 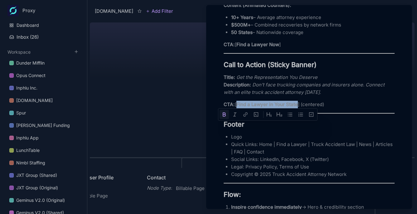 What do you see at coordinates (313, 207) in the screenshot?
I see `p: → Hero & credibility section` at bounding box center [313, 207].